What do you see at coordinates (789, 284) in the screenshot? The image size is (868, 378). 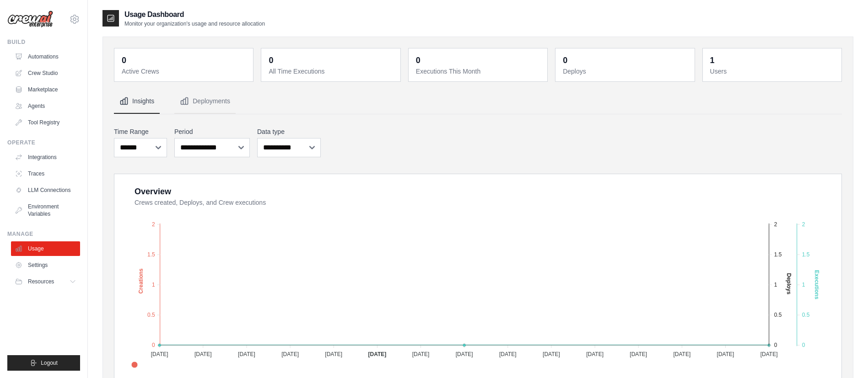 I see `text: Deploys` at bounding box center [789, 284].